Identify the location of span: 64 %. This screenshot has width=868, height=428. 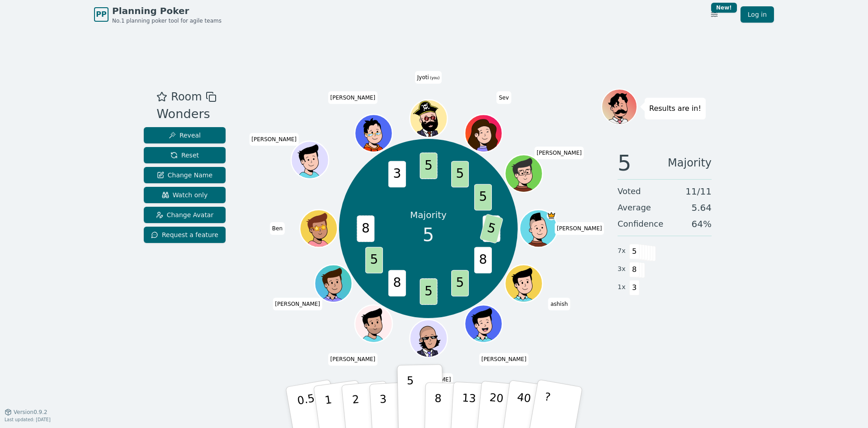
(701, 223).